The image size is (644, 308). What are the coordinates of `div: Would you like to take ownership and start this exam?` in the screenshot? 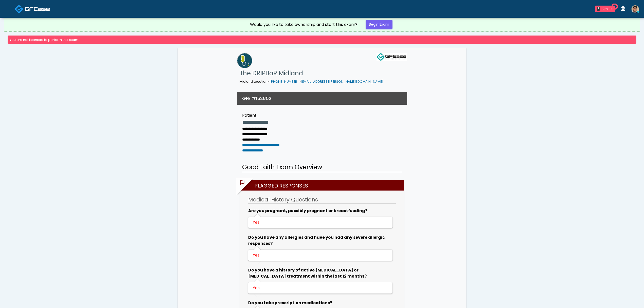 It's located at (304, 24).